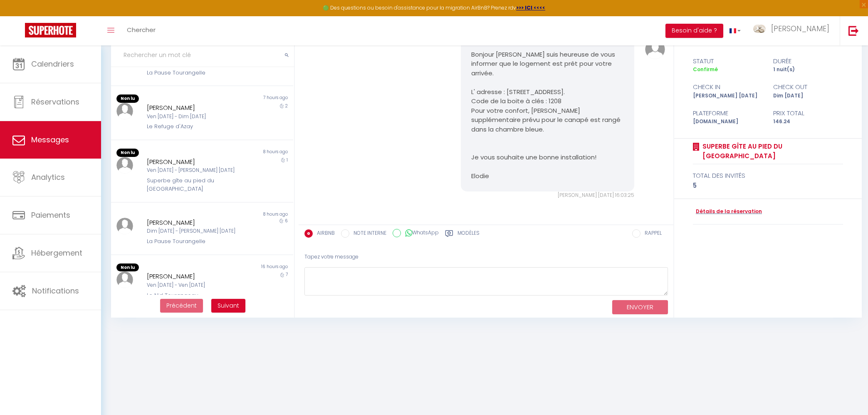 Image resolution: width=868 pixels, height=415 pixels. I want to click on input: Rechercher un mot clé, so click(202, 55).